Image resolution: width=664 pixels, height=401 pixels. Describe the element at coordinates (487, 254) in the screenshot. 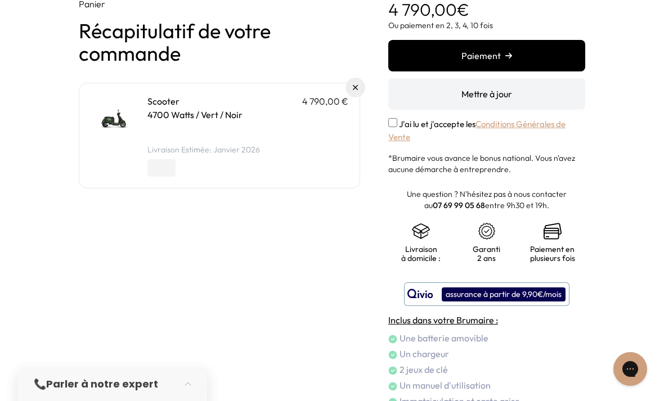

I see `p: Garanti 2 ans` at that location.